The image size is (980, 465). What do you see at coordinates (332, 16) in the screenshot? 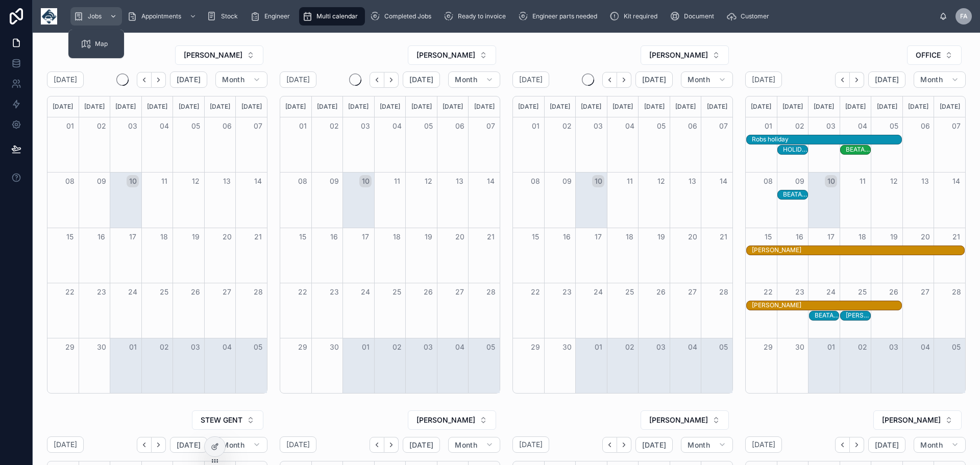
I see `a: Multi calendar` at bounding box center [332, 16].